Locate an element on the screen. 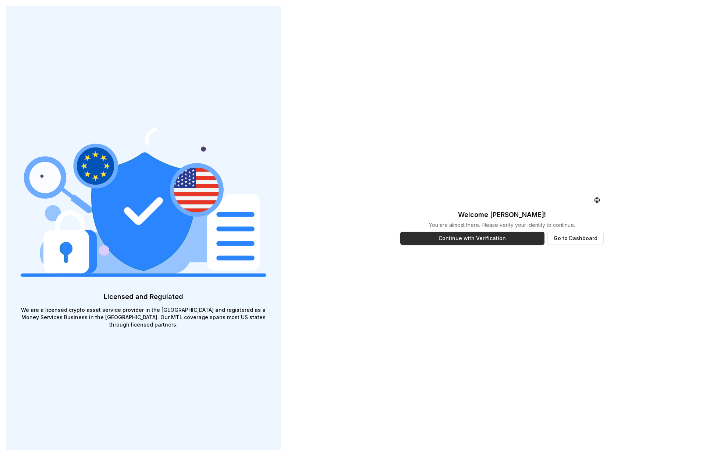 The height and width of the screenshot is (456, 717). a: Go to Dashboard is located at coordinates (575, 238).